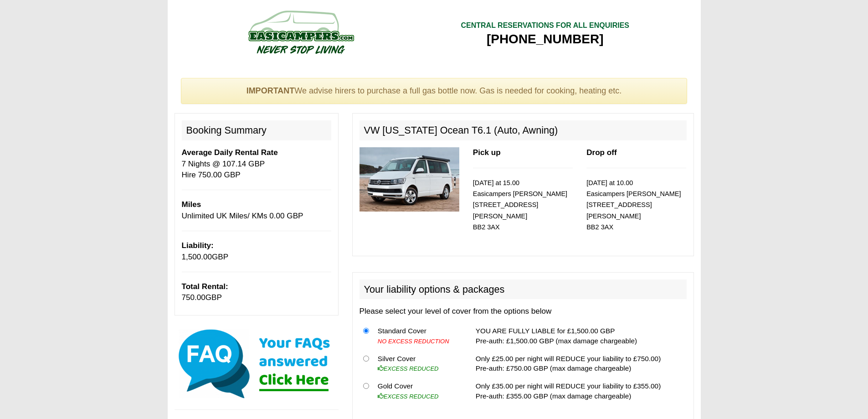 This screenshot has width=868, height=419. What do you see at coordinates (198, 245) in the screenshot?
I see `b: Liability:` at bounding box center [198, 245].